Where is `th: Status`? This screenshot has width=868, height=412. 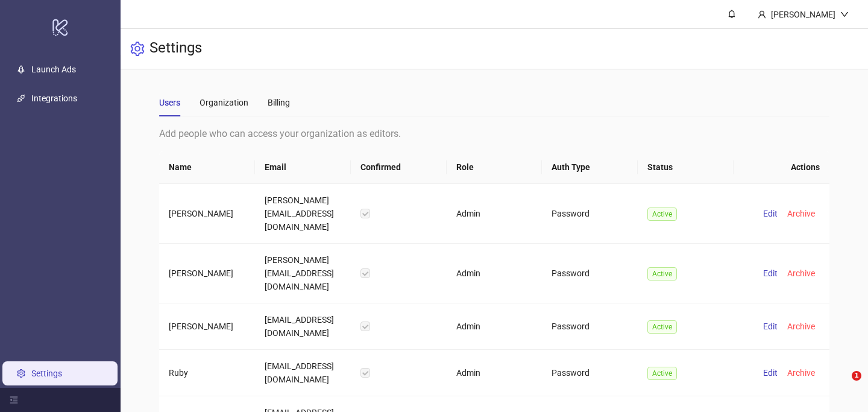
th: Status is located at coordinates (685, 167).